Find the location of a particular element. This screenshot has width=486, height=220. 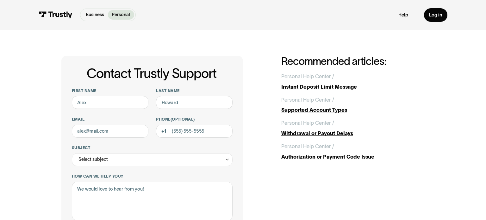

p: Personal is located at coordinates (121, 15).